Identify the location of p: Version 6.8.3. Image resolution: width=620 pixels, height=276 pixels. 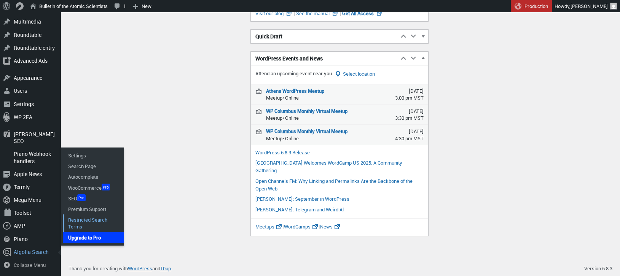
(598, 269).